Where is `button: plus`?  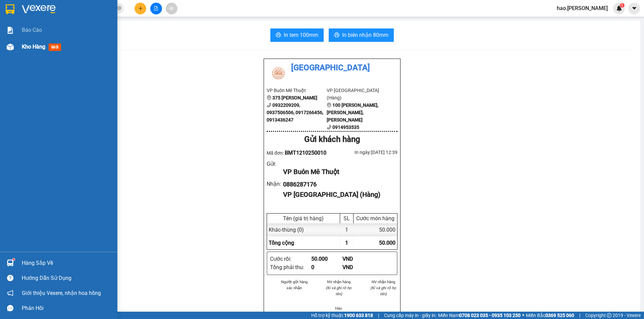
button: plus is located at coordinates (140, 8).